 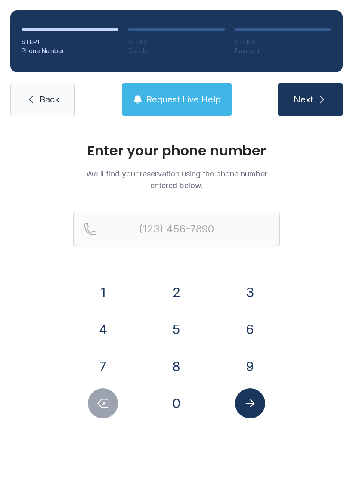 What do you see at coordinates (283, 51) in the screenshot?
I see `div: Payment` at bounding box center [283, 51].